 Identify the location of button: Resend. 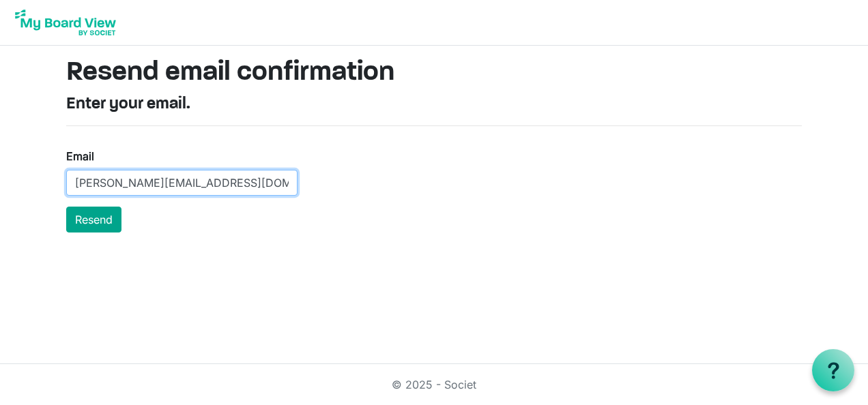
(94, 219).